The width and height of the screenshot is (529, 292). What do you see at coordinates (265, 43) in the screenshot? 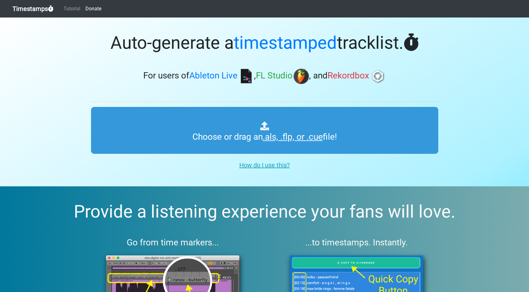
I see `h1: Auto-generate a tracklist.` at bounding box center [265, 43].